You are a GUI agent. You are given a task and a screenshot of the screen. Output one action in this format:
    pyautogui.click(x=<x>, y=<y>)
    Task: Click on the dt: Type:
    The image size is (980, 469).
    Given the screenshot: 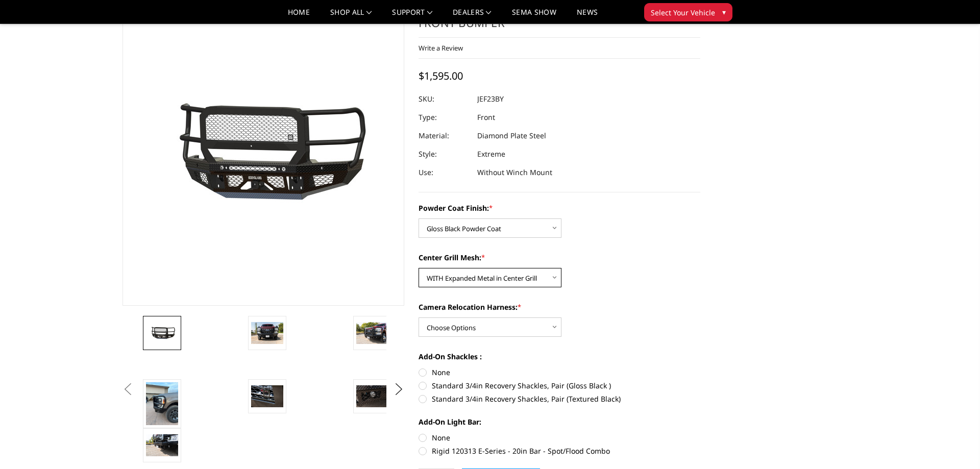 What is the action you would take?
    pyautogui.click(x=444, y=117)
    